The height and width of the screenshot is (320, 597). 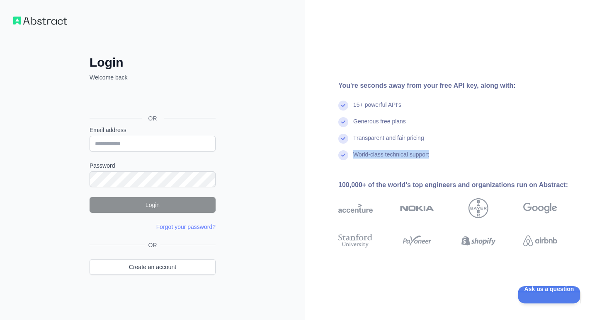 I want to click on label: Email address, so click(x=153, y=130).